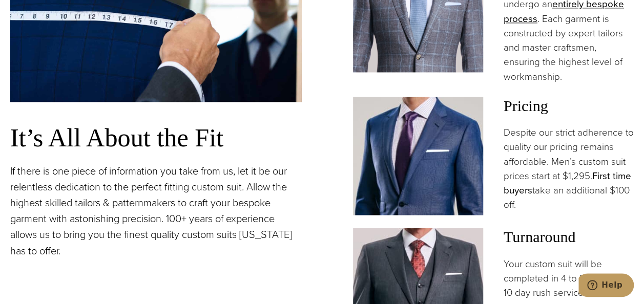 Image resolution: width=644 pixels, height=304 pixels. I want to click on p: If there is one piece of information you take from us, let it be our relentless dedication to the..., so click(156, 211).